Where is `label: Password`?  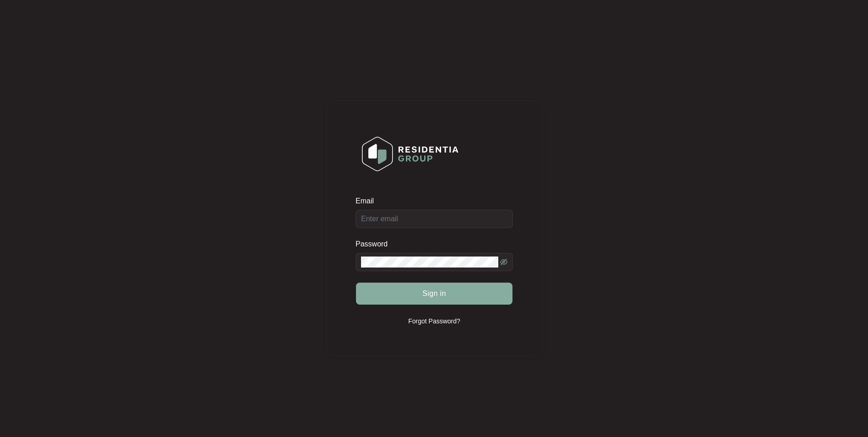 label: Password is located at coordinates (375, 244).